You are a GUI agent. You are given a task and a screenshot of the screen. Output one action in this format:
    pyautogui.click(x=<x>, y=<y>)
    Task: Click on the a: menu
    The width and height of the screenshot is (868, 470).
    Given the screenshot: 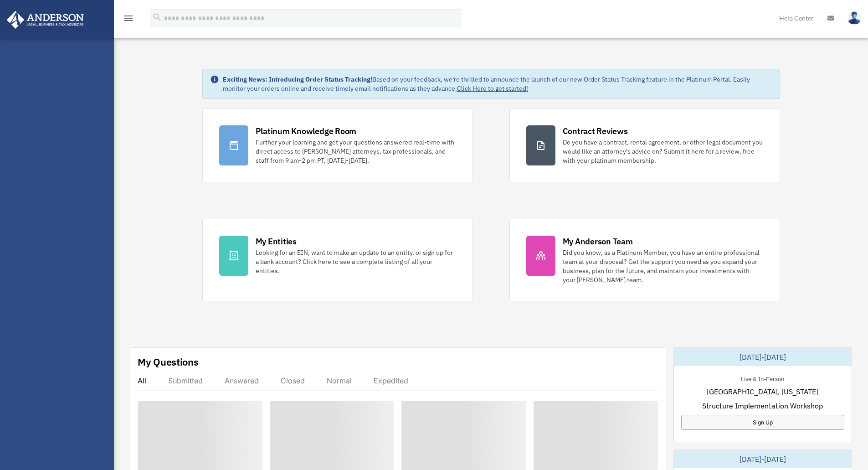 What is the action you would take?
    pyautogui.click(x=129, y=19)
    